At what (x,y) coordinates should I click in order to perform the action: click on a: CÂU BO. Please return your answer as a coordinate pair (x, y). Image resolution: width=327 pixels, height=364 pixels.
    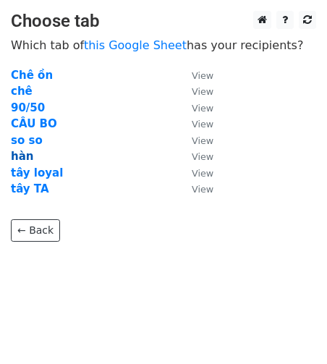
    Looking at the image, I should click on (34, 124).